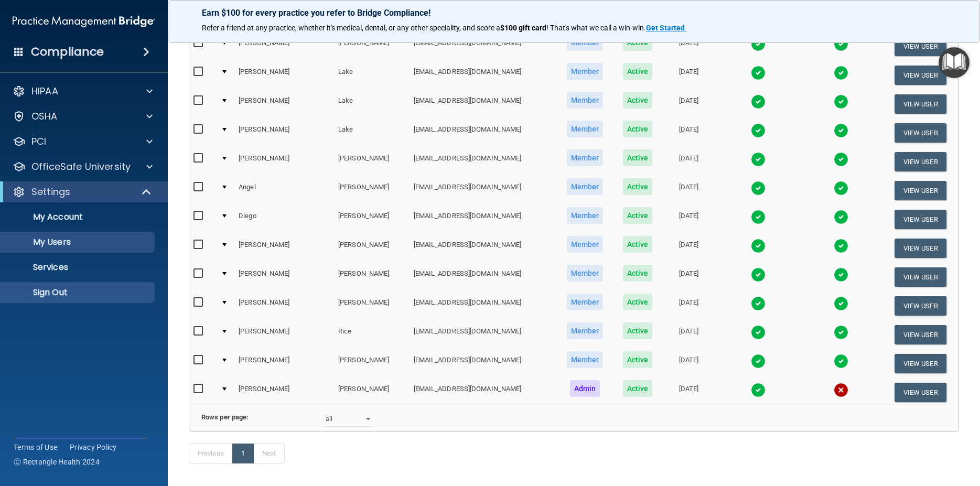 This screenshot has width=980, height=486. What do you see at coordinates (39, 142) in the screenshot?
I see `p: PCI` at bounding box center [39, 142].